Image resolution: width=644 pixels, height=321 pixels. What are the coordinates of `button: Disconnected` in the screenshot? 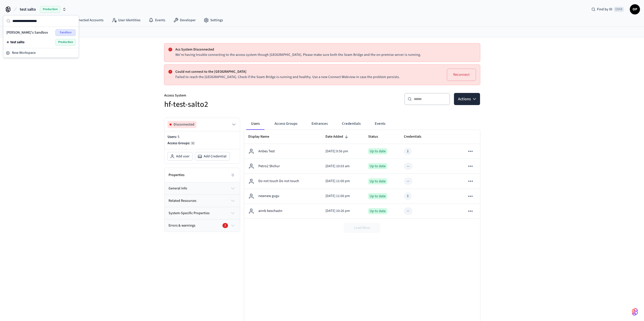 It's located at (202, 125).